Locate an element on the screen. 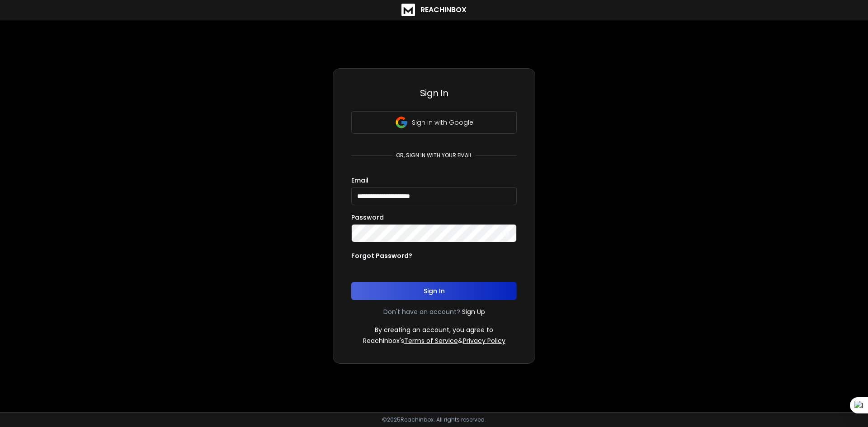 This screenshot has width=868, height=427. p: By creating an account, you agree to is located at coordinates (434, 330).